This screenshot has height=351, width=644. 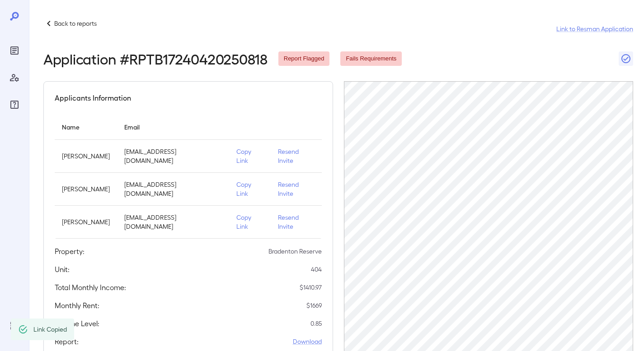 I want to click on h2: Application # RPTB17240420250818, so click(x=156, y=58).